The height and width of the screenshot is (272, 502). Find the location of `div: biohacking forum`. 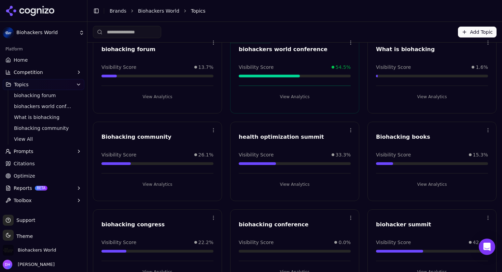

div: biohacking forum is located at coordinates (157, 49).